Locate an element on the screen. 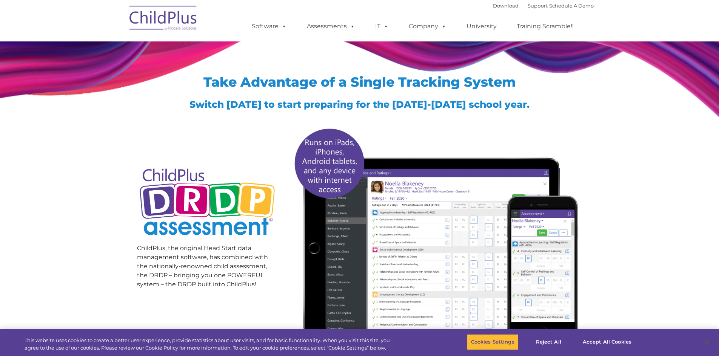  button: Cookies Settings is located at coordinates (492, 342).